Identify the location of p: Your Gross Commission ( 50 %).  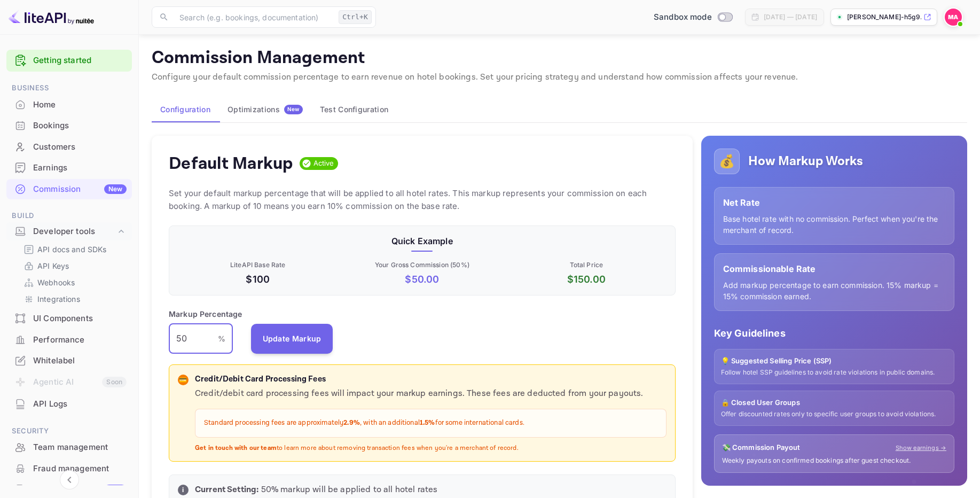
(422, 265).